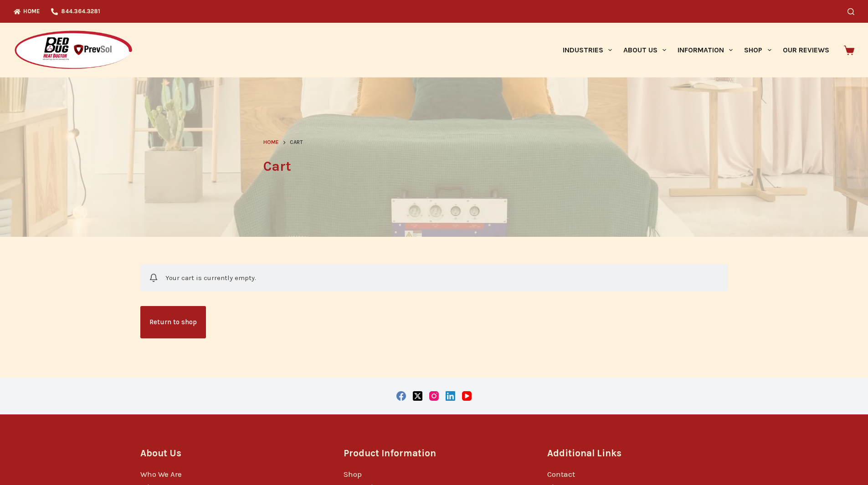 The image size is (868, 485). What do you see at coordinates (73, 50) in the screenshot?
I see `img: Prevsol/Bed Bug Heat Doctor` at bounding box center [73, 50].